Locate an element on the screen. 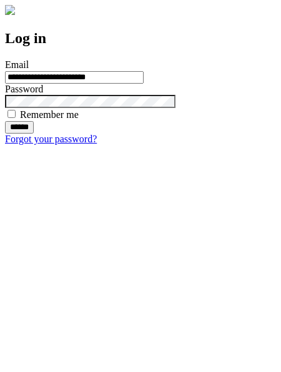  label: Password is located at coordinates (24, 89).